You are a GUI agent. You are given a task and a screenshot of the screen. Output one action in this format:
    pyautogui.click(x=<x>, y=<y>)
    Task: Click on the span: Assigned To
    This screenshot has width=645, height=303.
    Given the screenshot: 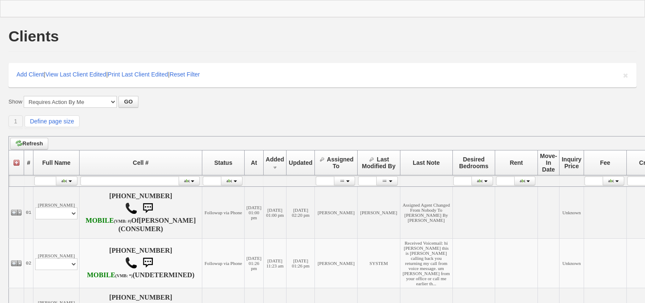 What is the action you would take?
    pyautogui.click(x=340, y=163)
    